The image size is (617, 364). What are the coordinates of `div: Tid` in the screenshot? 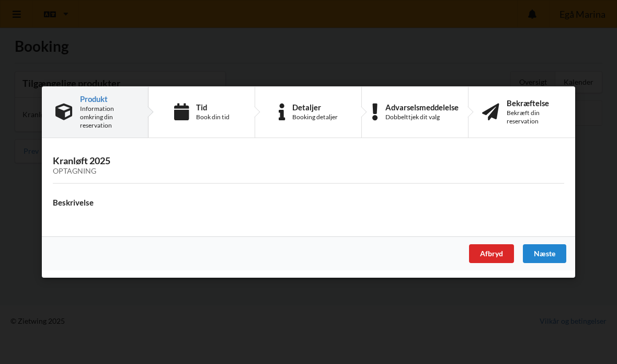 It's located at (213, 107).